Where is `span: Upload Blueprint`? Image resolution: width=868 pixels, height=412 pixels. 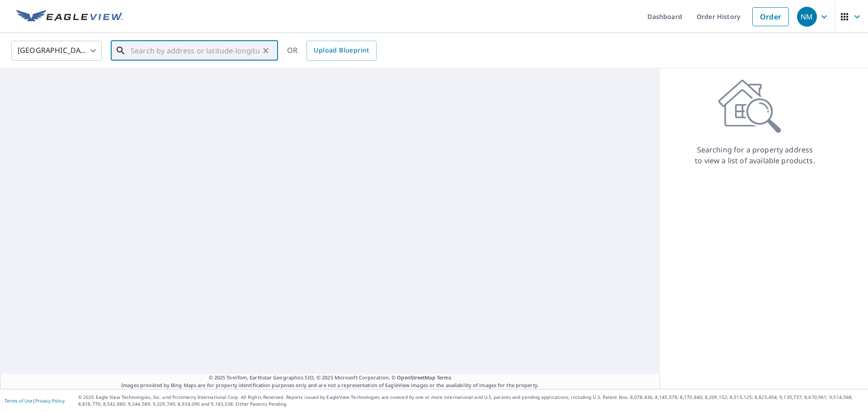
span: Upload Blueprint is located at coordinates (341, 50).